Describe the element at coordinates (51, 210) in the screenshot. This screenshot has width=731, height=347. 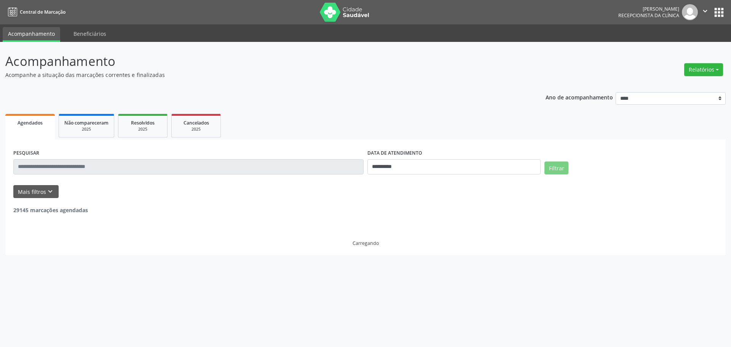
I see `strong: 29145 marcações agendadas` at that location.